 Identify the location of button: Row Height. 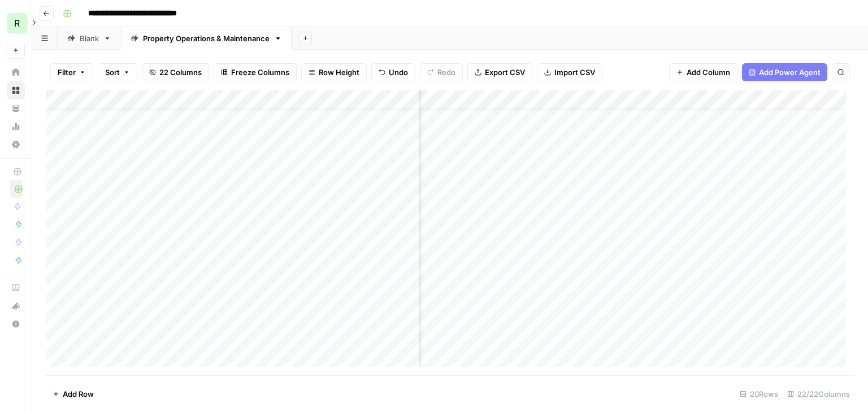
(334, 72).